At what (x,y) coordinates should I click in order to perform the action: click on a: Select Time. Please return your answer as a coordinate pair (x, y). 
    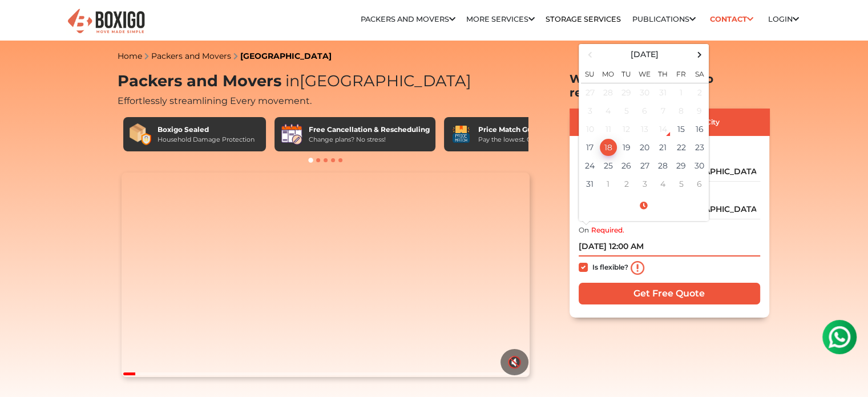
    Looking at the image, I should click on (644, 206).